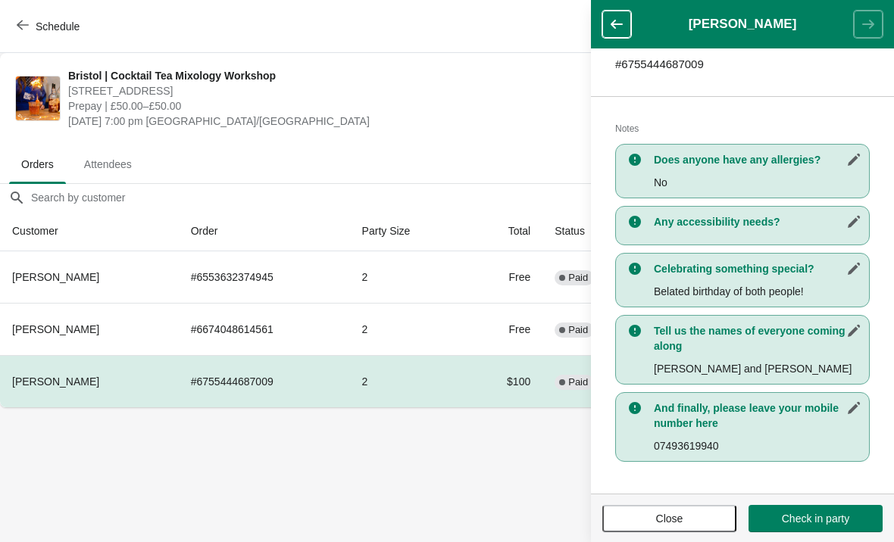  What do you see at coordinates (462, 198) in the screenshot?
I see `input: Search by customer` at bounding box center [462, 198].